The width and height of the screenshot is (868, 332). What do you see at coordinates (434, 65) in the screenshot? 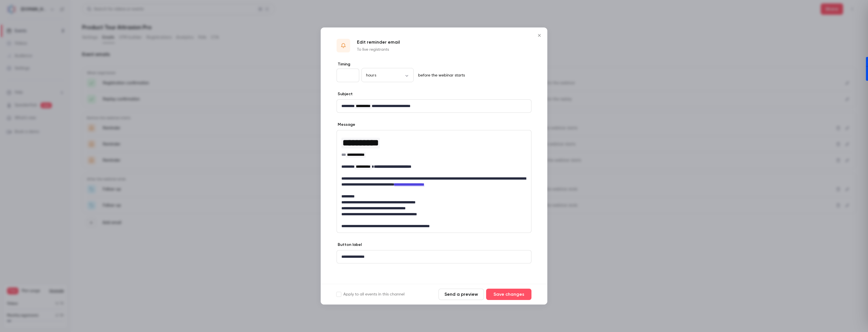
I see `label: Timing` at bounding box center [434, 65].